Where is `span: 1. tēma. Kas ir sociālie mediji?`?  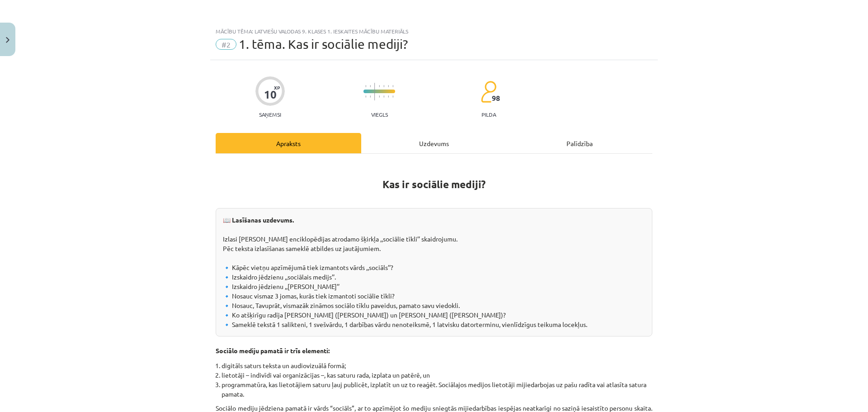 span: 1. tēma. Kas ir sociālie mediji? is located at coordinates (323, 44).